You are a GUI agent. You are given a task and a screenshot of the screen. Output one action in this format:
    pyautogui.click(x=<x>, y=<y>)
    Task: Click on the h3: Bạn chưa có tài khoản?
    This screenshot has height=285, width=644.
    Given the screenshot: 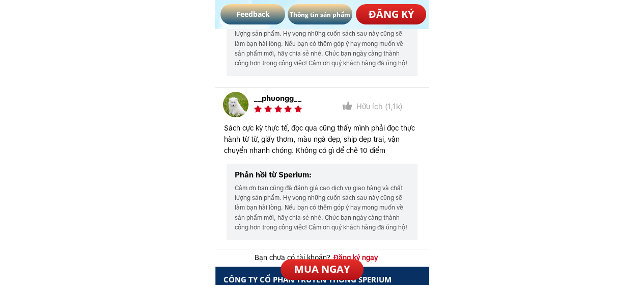 What is the action you would take?
    pyautogui.click(x=292, y=257)
    